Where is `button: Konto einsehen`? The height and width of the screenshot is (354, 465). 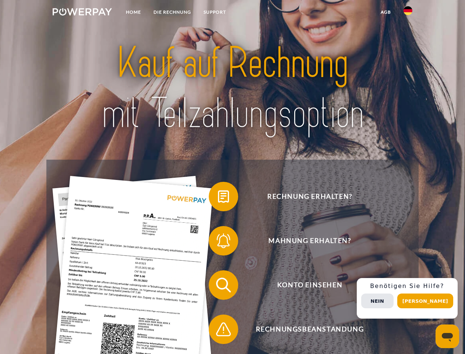 button: Konto einsehen is located at coordinates (305, 285).